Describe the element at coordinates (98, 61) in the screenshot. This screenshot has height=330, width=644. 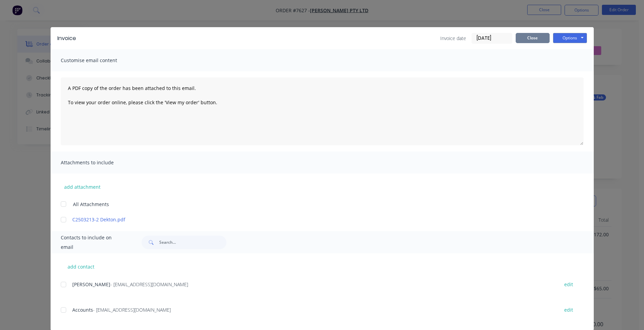
I see `span: Customise email content` at that location.